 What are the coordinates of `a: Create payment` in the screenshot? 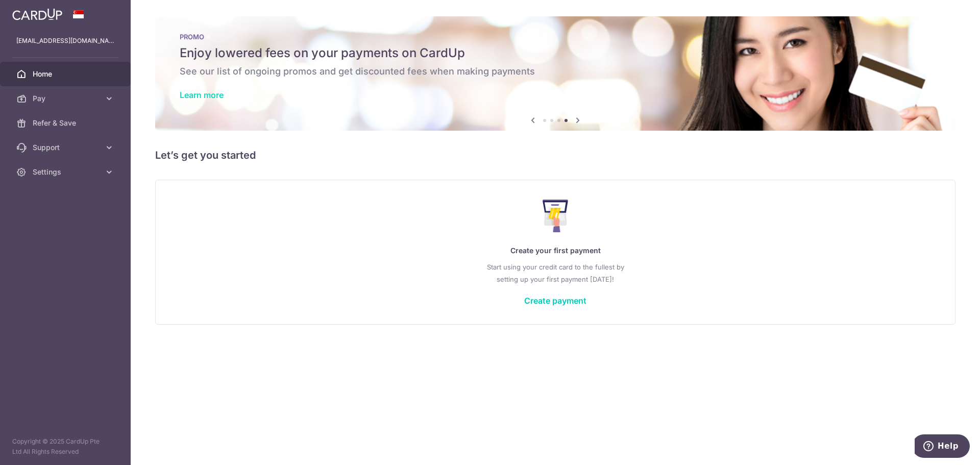 It's located at (555, 300).